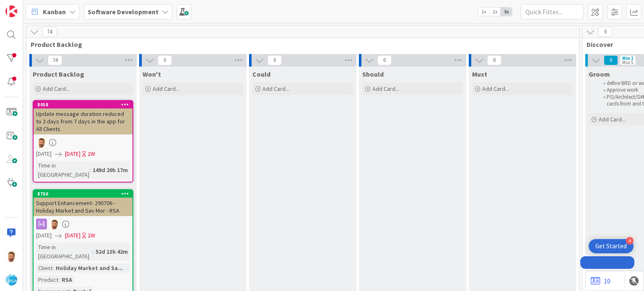  What do you see at coordinates (495, 12) in the screenshot?
I see `span: 2x` at bounding box center [495, 12].